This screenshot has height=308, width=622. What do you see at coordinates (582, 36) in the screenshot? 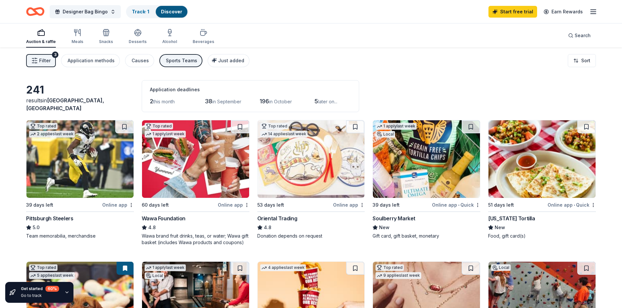
I see `span: Search` at bounding box center [582, 36].